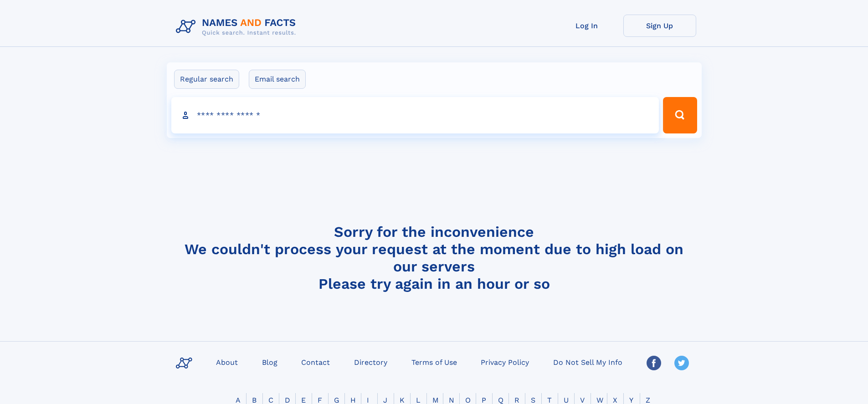 Image resolution: width=868 pixels, height=404 pixels. Describe the element at coordinates (415, 115) in the screenshot. I see `input: search input` at that location.